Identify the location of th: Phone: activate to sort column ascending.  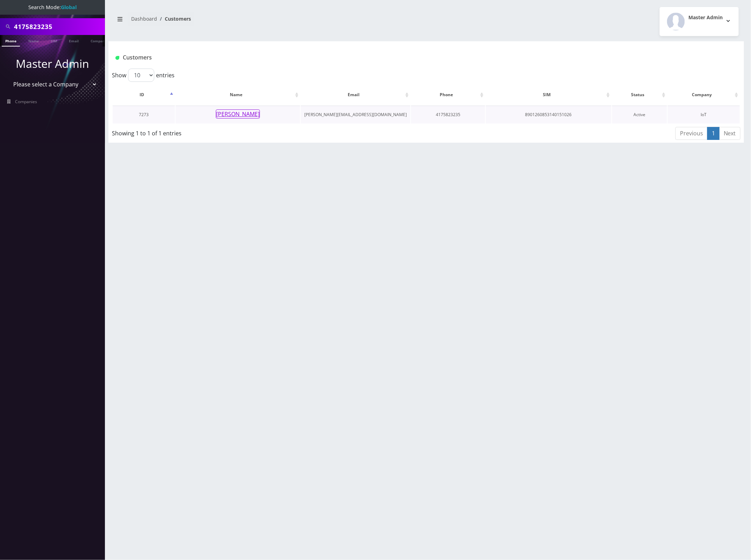
(448, 95).